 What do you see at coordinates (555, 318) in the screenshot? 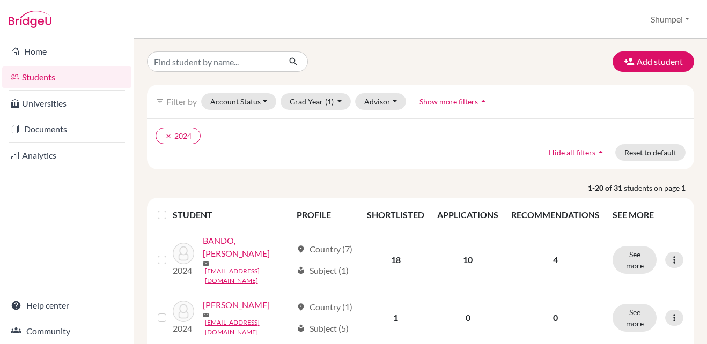
I see `p: 0` at bounding box center [555, 318].